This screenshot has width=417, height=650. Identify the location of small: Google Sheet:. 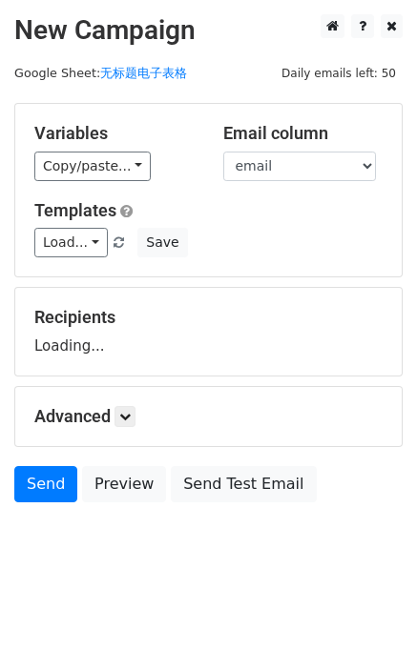
(100, 72).